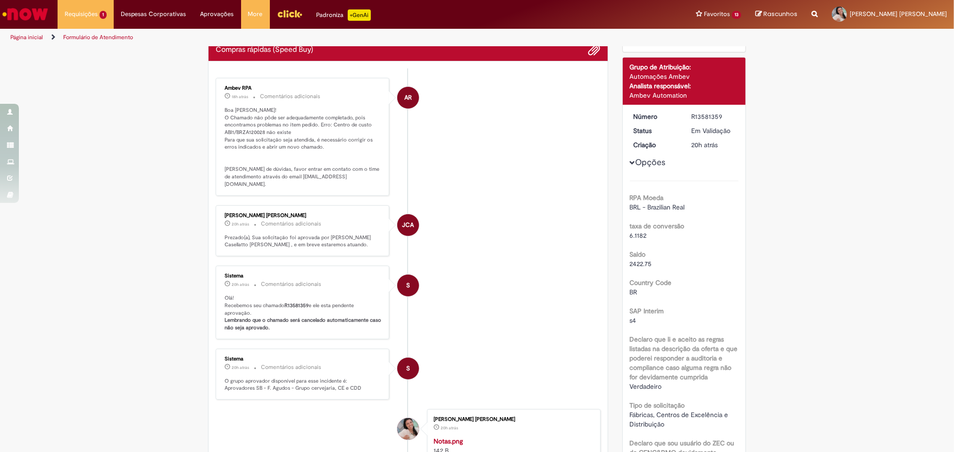  I want to click on img: ServiceNow, so click(25, 14).